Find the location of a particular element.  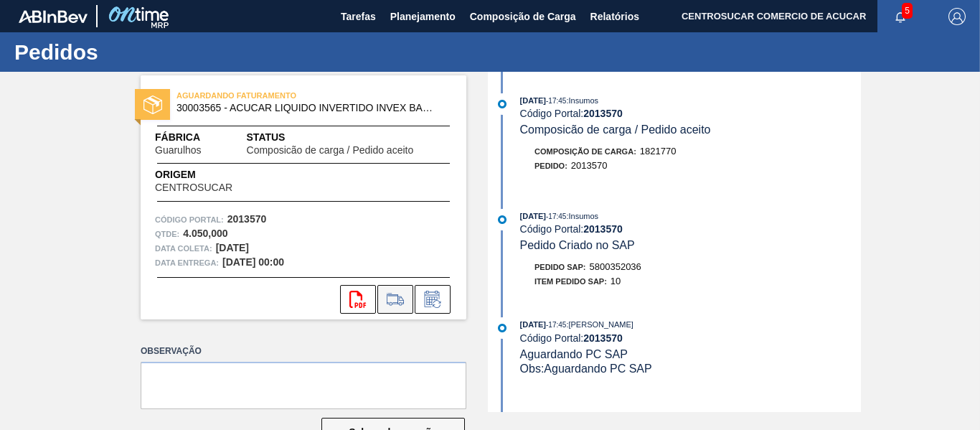

div: Abrir arquivo PDF is located at coordinates (358, 299).